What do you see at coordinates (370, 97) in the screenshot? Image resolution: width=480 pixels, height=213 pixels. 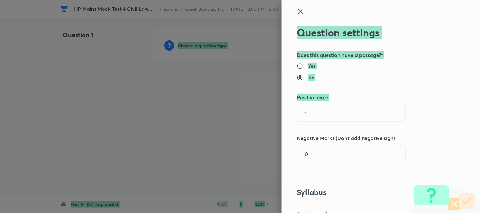 I see `h5: Positive mark` at bounding box center [370, 97].